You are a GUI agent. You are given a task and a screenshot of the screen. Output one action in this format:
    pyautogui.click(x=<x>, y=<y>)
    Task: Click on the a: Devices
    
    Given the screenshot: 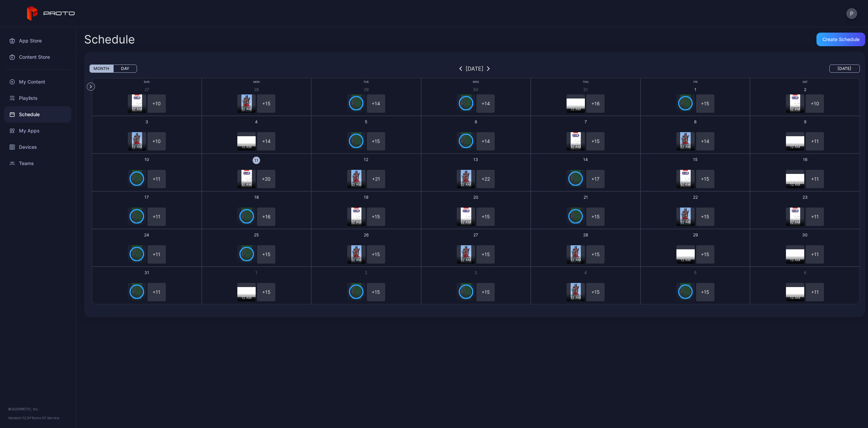 What is the action you would take?
    pyautogui.click(x=37, y=147)
    